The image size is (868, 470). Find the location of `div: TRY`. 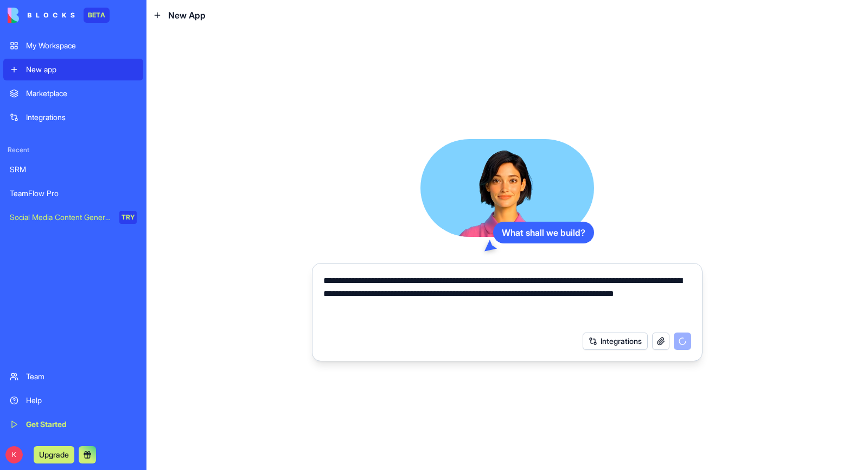

div: TRY is located at coordinates (128, 217).